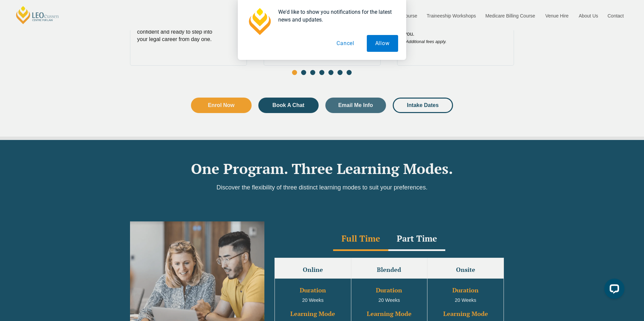 The image size is (644, 321). Describe the element at coordinates (16, 13) in the screenshot. I see `button: Open LiveChat chat widget` at that location.